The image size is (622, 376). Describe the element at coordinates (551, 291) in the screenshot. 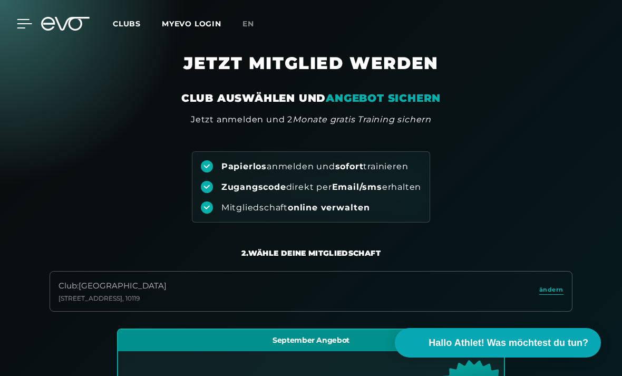

I see `a: ändern` at that location.